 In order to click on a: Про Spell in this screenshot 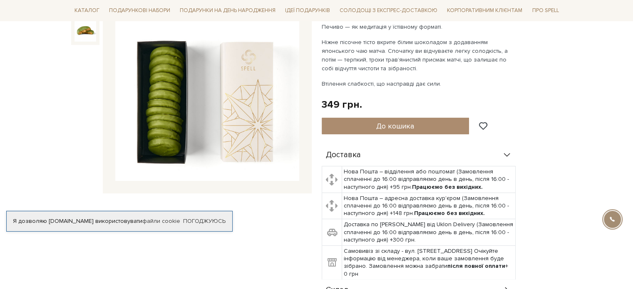, I will do `click(545, 10)`.